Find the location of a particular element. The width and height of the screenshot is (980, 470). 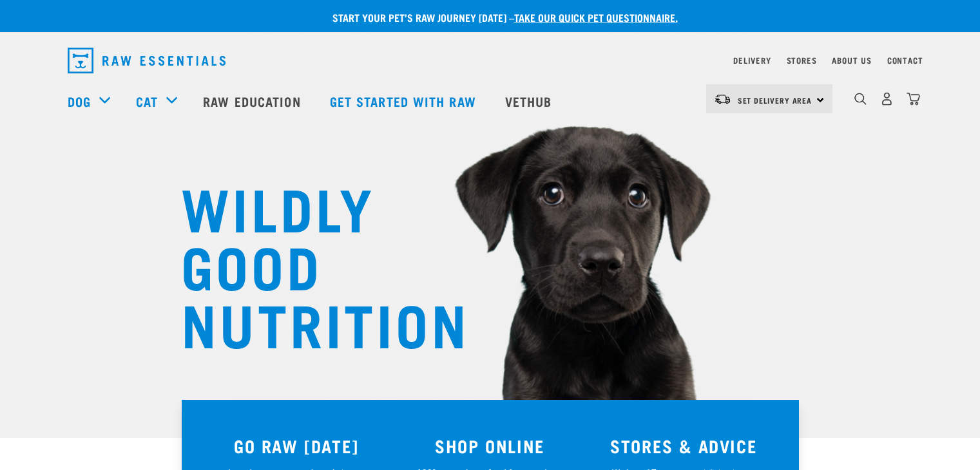

img: home-icon-1@2x.png is located at coordinates (860, 99).